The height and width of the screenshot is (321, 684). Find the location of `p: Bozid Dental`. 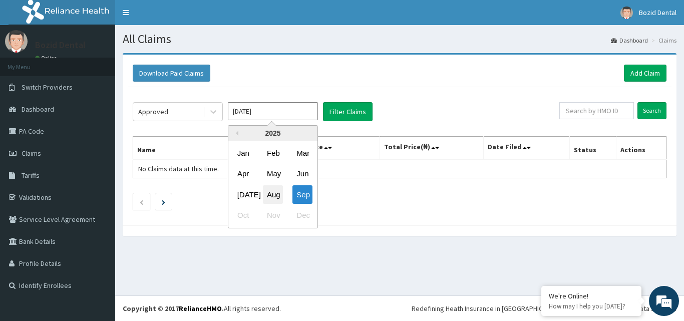

p: Bozid Dental is located at coordinates (60, 45).